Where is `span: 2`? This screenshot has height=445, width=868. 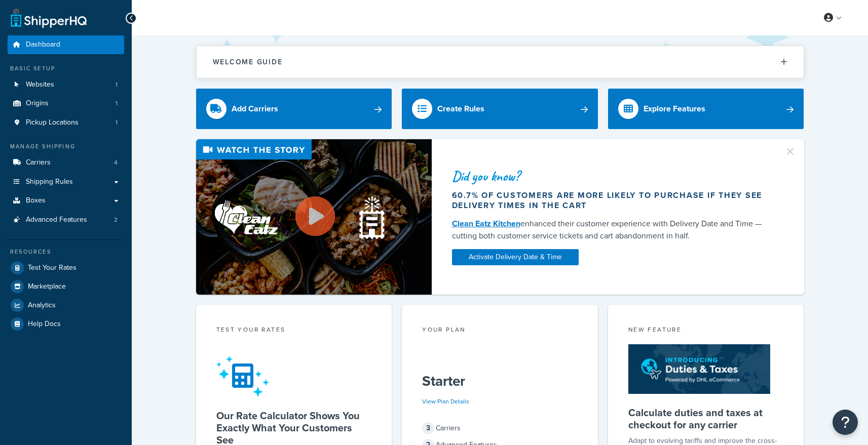
span: 2 is located at coordinates (115, 220).